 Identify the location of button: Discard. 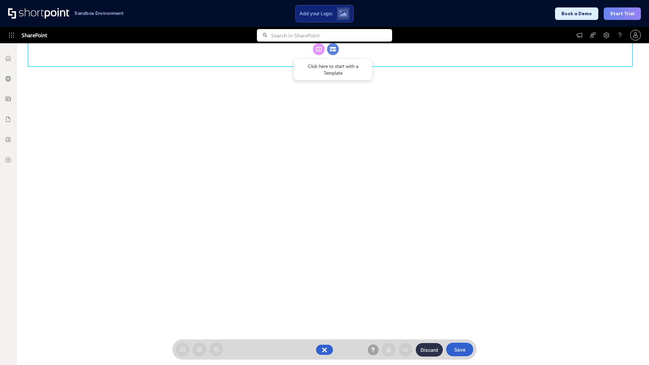
(429, 350).